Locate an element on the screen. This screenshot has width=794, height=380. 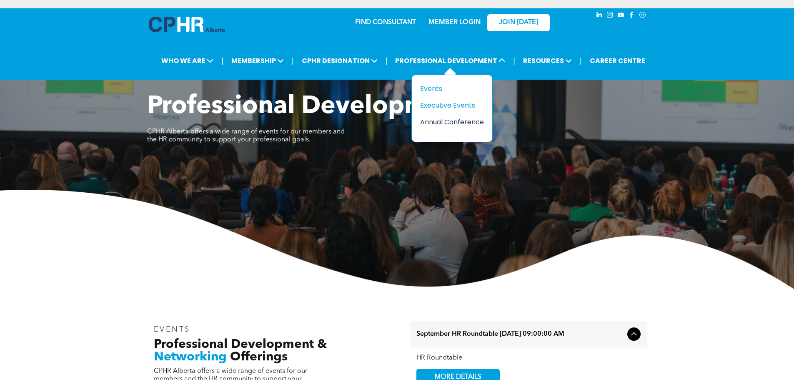
span: PROFESSIONAL DEVELOPMENT is located at coordinates (450, 60).